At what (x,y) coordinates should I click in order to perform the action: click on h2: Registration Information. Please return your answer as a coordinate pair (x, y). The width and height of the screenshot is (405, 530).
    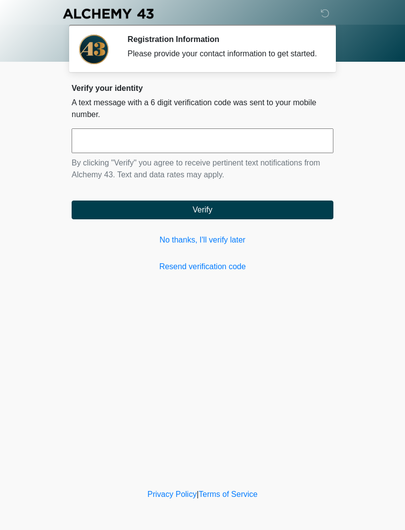
    Looking at the image, I should click on (223, 39).